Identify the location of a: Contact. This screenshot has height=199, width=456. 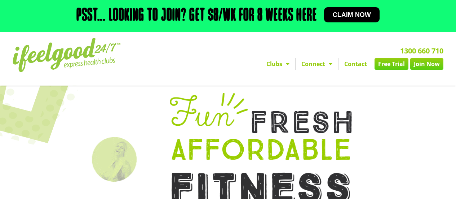
(355, 64).